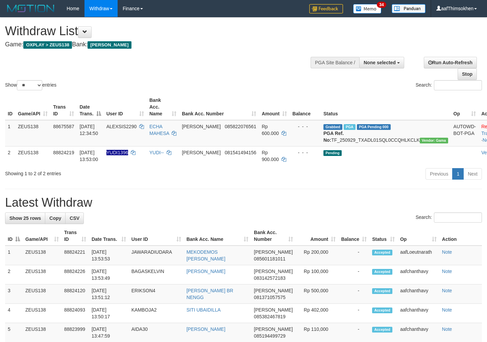 The image size is (487, 342). What do you see at coordinates (240, 152) in the screenshot?
I see `span: Copy 081541494156 to clipboard` at bounding box center [240, 152].